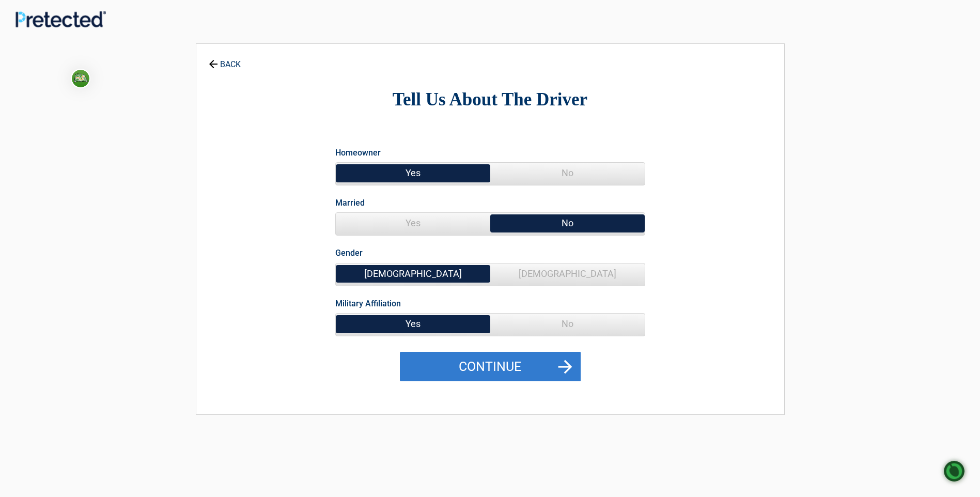 The image size is (980, 497). Describe the element at coordinates (490, 367) in the screenshot. I see `button: Continue` at that location.